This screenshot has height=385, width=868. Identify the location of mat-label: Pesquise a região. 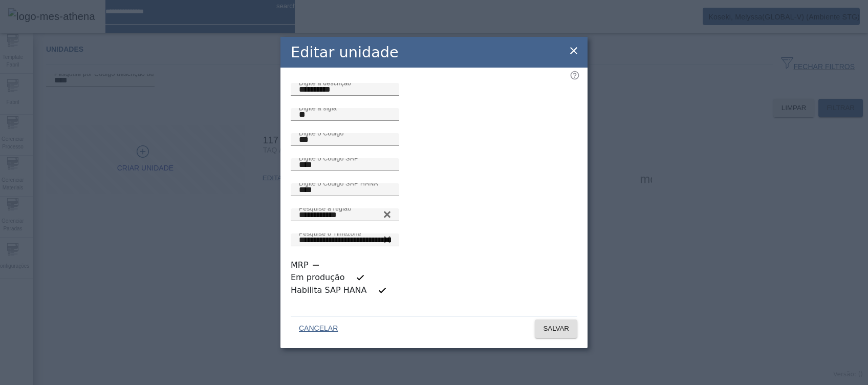
(325, 208).